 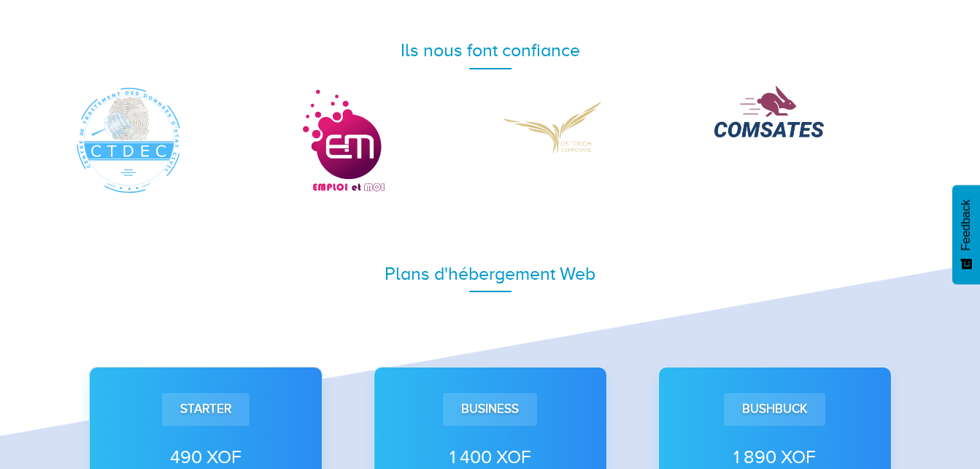 I want to click on div: Plans d'hébergement Web, so click(x=490, y=274).